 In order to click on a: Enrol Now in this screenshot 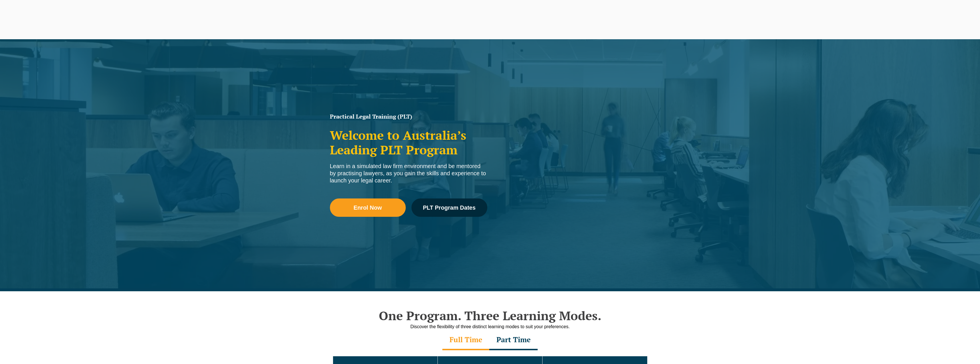, I will do `click(368, 207)`.